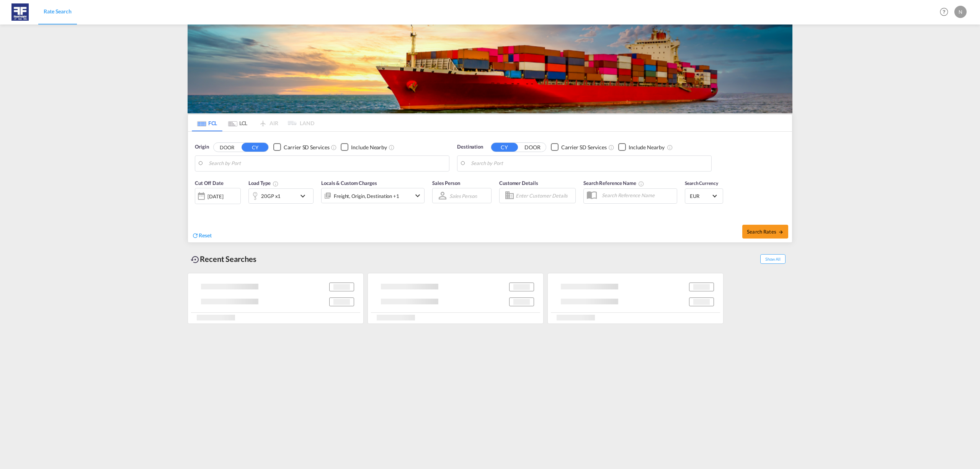 Image resolution: width=980 pixels, height=469 pixels. Describe the element at coordinates (202, 147) in the screenshot. I see `span: Origin` at that location.